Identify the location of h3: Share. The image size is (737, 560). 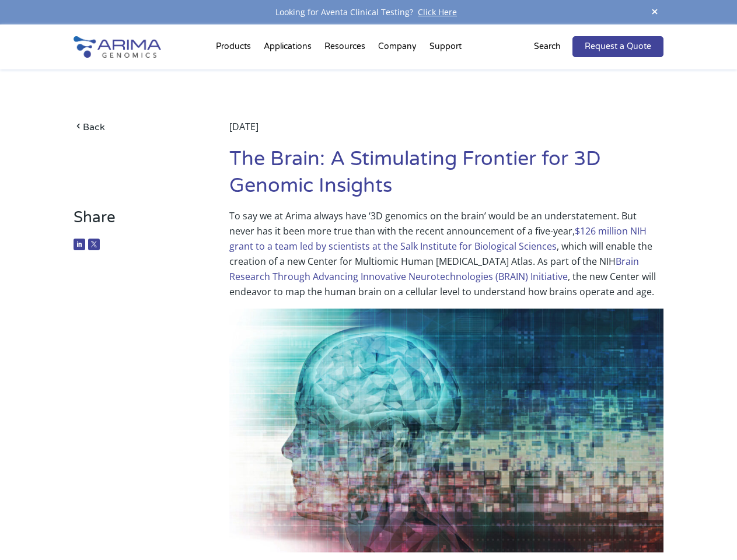
(134, 221).